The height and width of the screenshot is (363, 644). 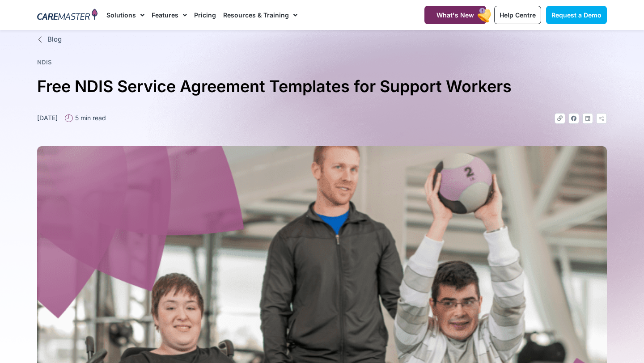 What do you see at coordinates (577, 15) in the screenshot?
I see `span: Request a Demo` at bounding box center [577, 15].